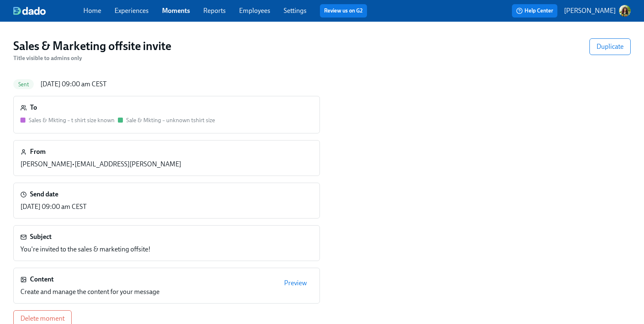 This screenshot has height=324, width=644. What do you see at coordinates (86, 250) in the screenshot?
I see `p: You're invited to the sales & marketing offsite!` at bounding box center [86, 250].